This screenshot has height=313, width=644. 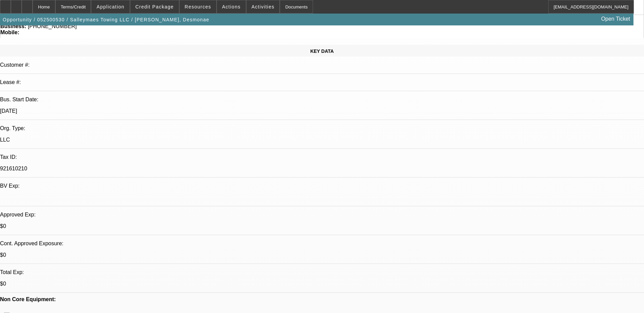 I want to click on span: Actions, so click(x=231, y=7).